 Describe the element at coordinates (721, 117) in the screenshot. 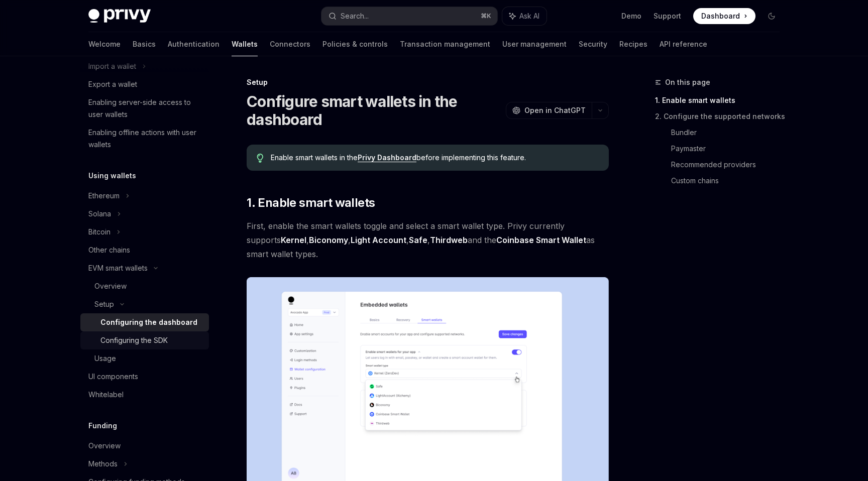

I see `a: 2. Configure the supported networks` at that location.